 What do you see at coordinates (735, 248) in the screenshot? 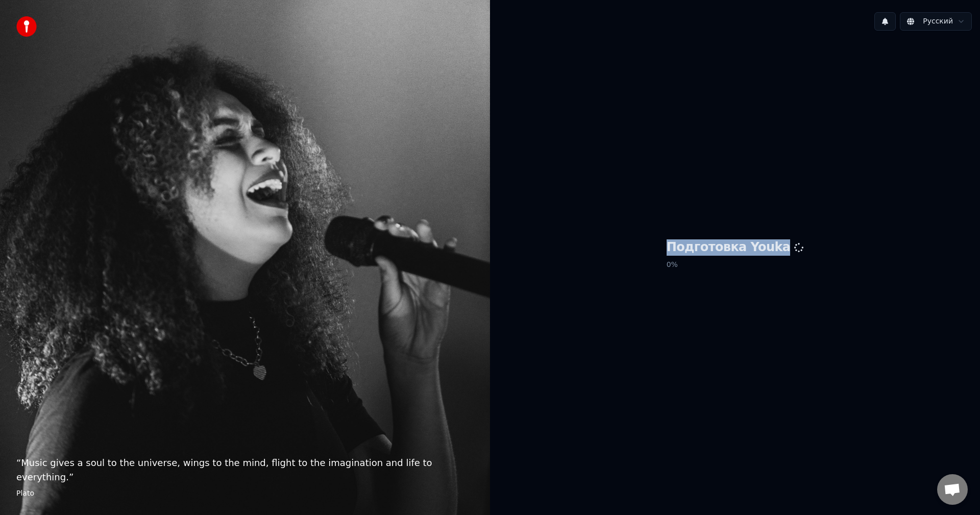
I see `h1: Подготовка Youka` at bounding box center [735, 248].